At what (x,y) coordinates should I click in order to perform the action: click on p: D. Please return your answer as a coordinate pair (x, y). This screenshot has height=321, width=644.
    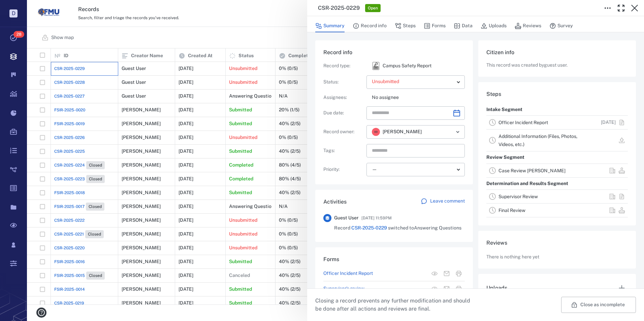
    Looking at the image, I should click on (14, 14).